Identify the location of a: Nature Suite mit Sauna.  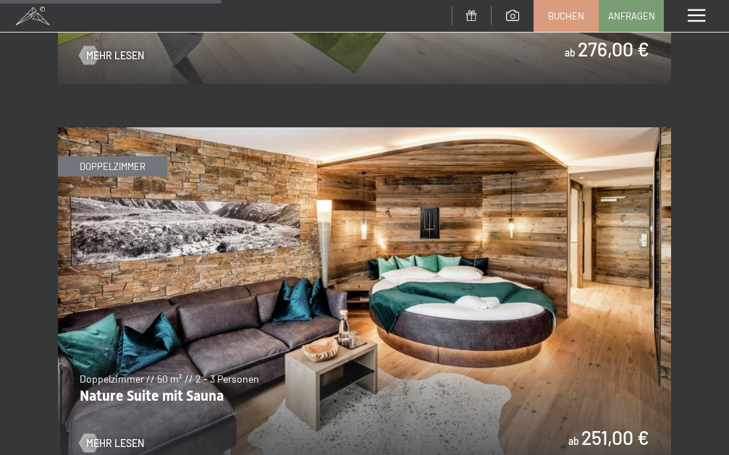
(364, 132).